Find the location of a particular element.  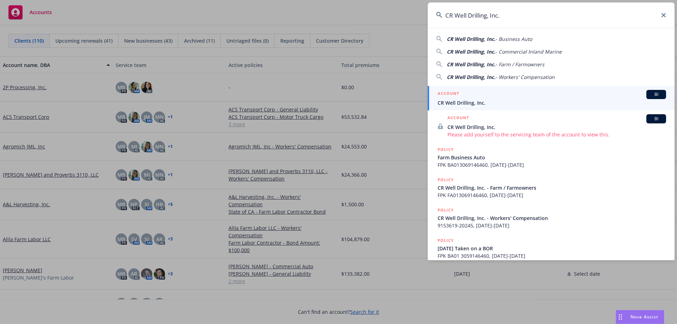

span: CR Well Drilling, Inc. - Farm / Farmowners is located at coordinates (552, 188).